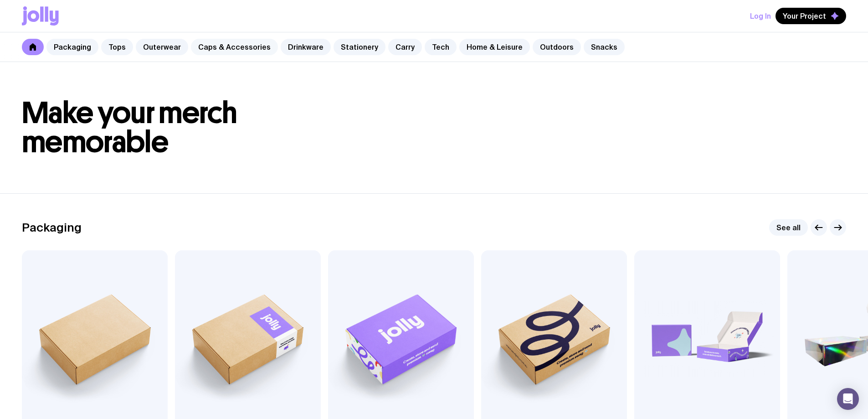 Image resolution: width=868 pixels, height=419 pixels. I want to click on a: Carry, so click(405, 47).